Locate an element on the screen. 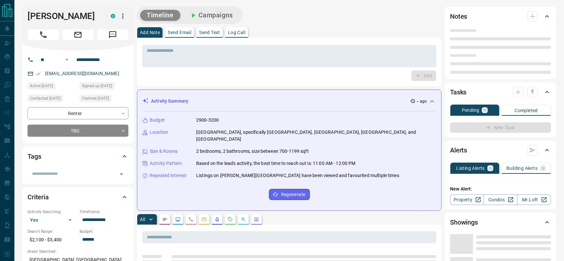 The image size is (564, 261). p: Completed is located at coordinates (526, 110).